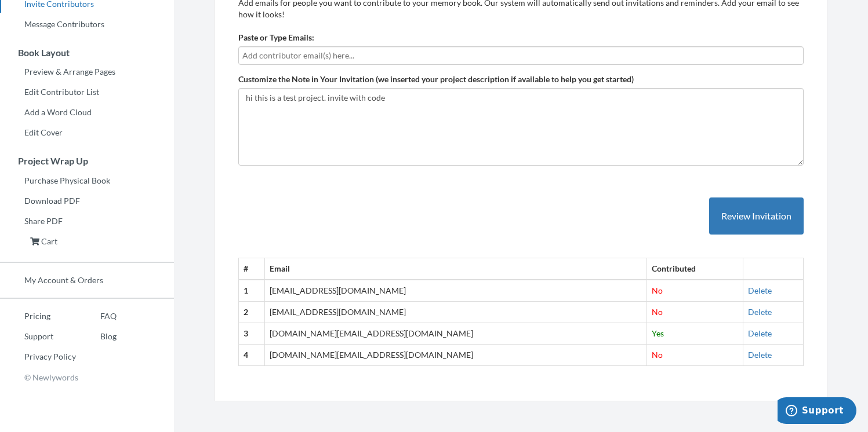 This screenshot has width=868, height=432. What do you see at coordinates (96, 316) in the screenshot?
I see `a: FAQ` at bounding box center [96, 316].